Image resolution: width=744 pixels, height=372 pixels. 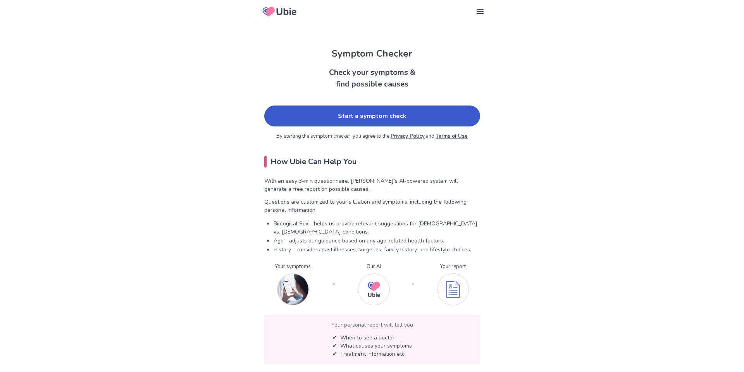 What do you see at coordinates (453, 289) in the screenshot?
I see `img: You get your personalized report` at bounding box center [453, 289].